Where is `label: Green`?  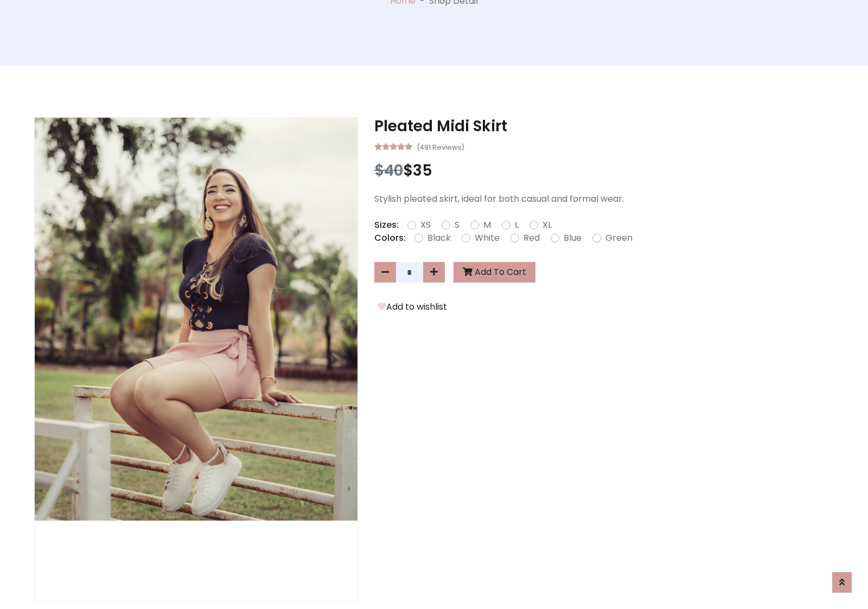 label: Green is located at coordinates (619, 238).